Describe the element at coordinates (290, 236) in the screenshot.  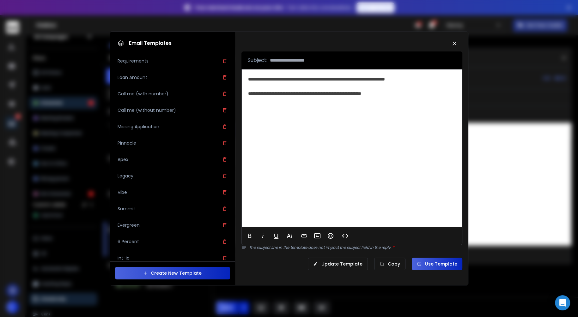
I see `button: More Text` at that location.